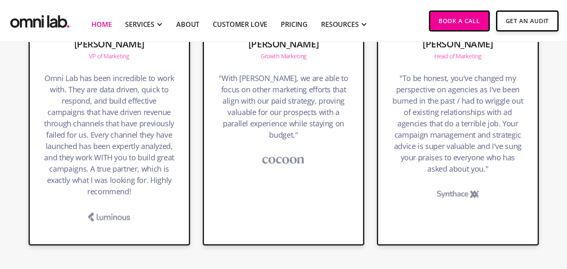 This screenshot has width=567, height=269. Describe the element at coordinates (109, 217) in the screenshot. I see `img: Luminous` at that location.